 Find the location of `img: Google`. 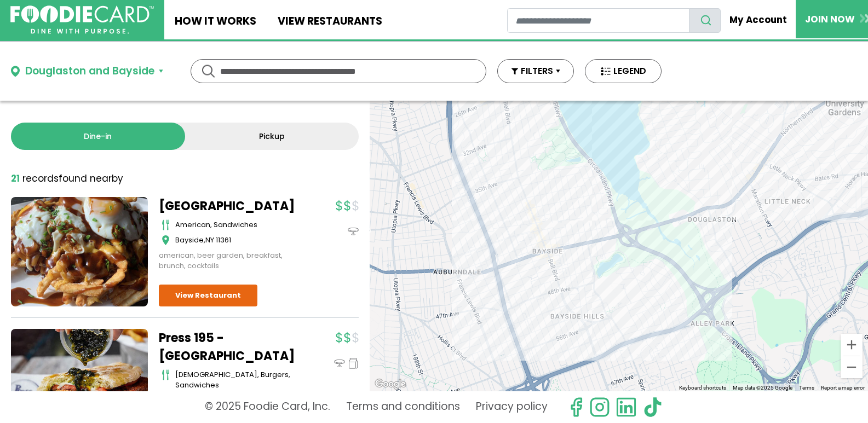

img: Google is located at coordinates (390, 384).